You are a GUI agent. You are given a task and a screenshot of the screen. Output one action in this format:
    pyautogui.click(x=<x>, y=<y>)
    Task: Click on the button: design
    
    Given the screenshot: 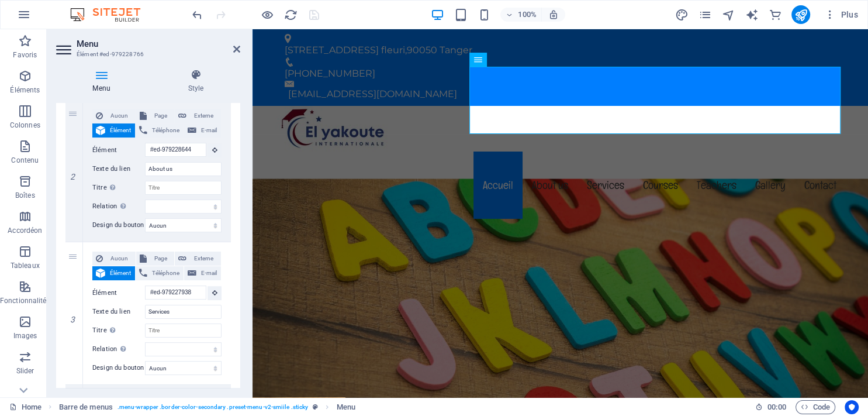 What is the action you would take?
    pyautogui.click(x=682, y=15)
    